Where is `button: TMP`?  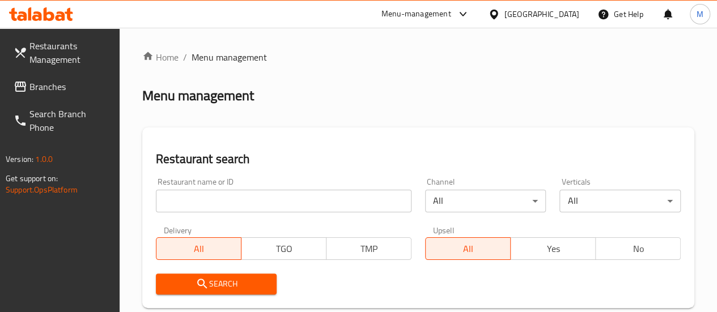
button: TMP is located at coordinates (368, 249).